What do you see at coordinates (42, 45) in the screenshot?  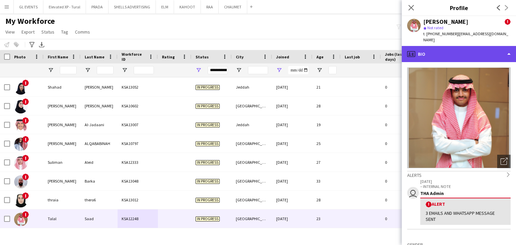 I see `app-action-btn: Export XLSX` at bounding box center [42, 45].